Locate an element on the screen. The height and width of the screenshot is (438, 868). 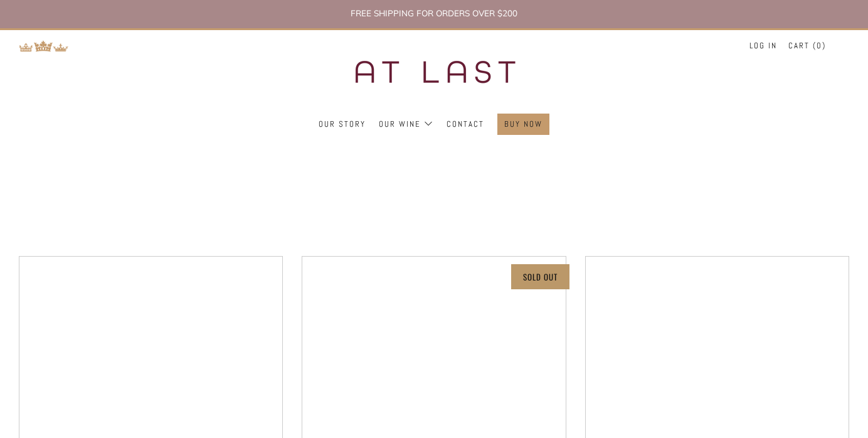
span: 0 is located at coordinates (819, 45).